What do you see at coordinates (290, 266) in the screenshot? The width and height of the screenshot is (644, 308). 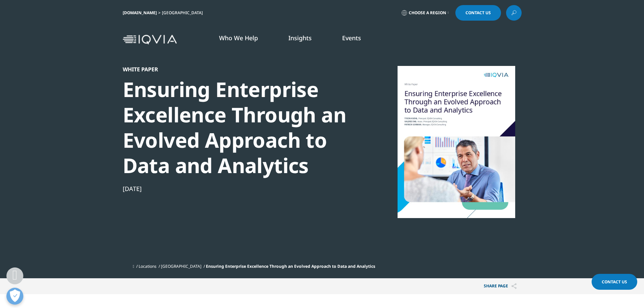 I see `span: Ensuring Enterprise Excellence Through an Evolved Approach to Data and Analytics` at bounding box center [290, 266].